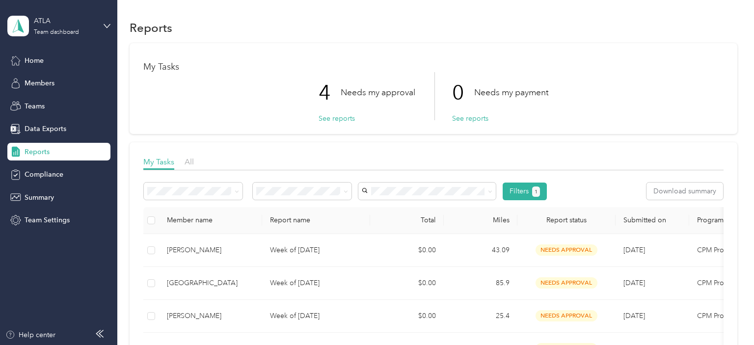 This screenshot has width=754, height=345. Describe the element at coordinates (480, 220) in the screenshot. I see `div: Miles` at that location.